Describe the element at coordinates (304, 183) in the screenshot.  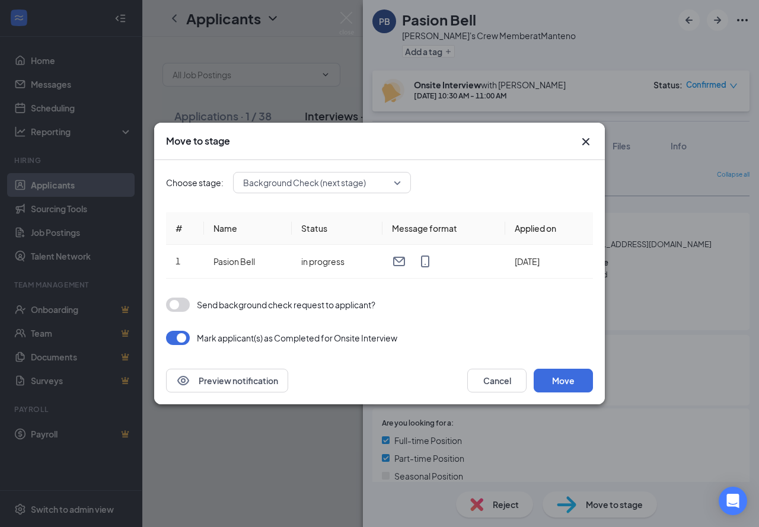
I see `span: Background Check (next stage)` at that location.